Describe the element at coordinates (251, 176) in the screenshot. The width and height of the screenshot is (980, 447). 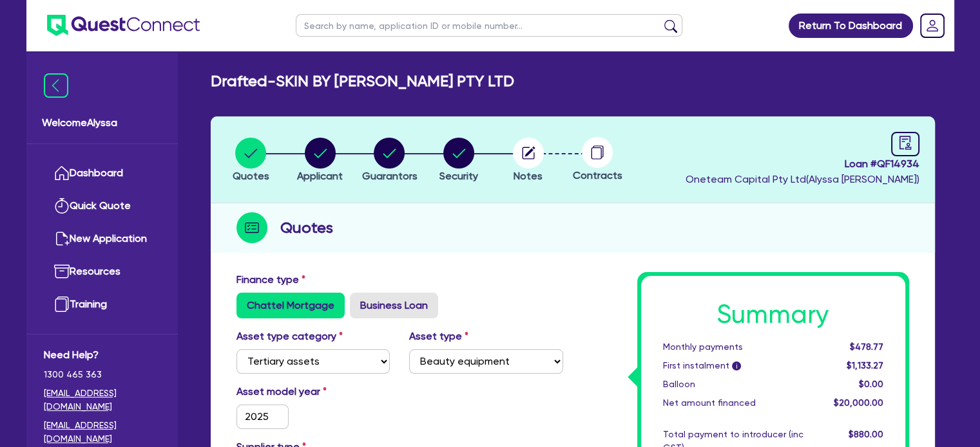
I see `span: Quotes` at that location.